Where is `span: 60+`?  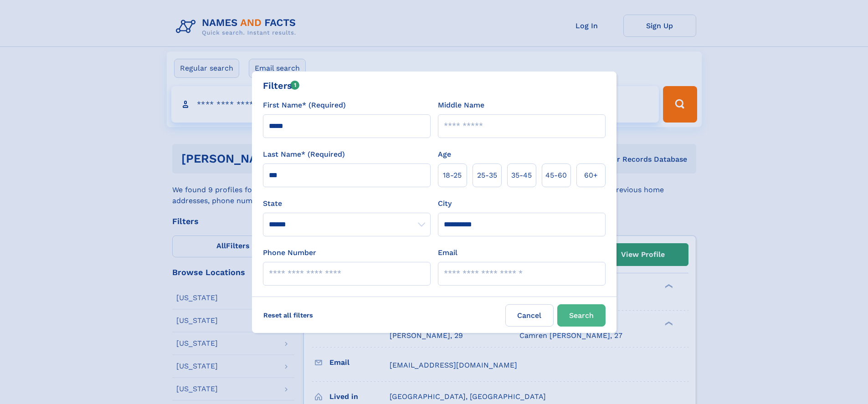 span: 60+ is located at coordinates (591, 175).